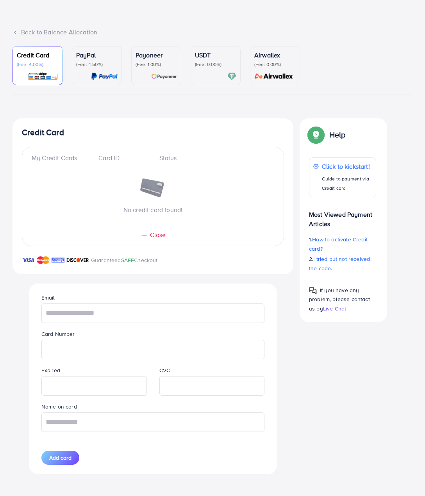 The height and width of the screenshot is (496, 425). What do you see at coordinates (337, 135) in the screenshot?
I see `p: Help` at bounding box center [337, 135].